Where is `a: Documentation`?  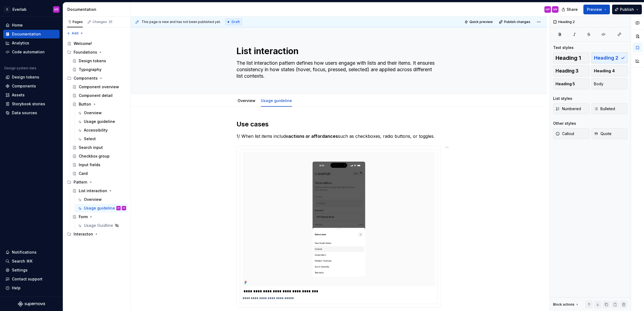
a: Documentation is located at coordinates (31, 34).